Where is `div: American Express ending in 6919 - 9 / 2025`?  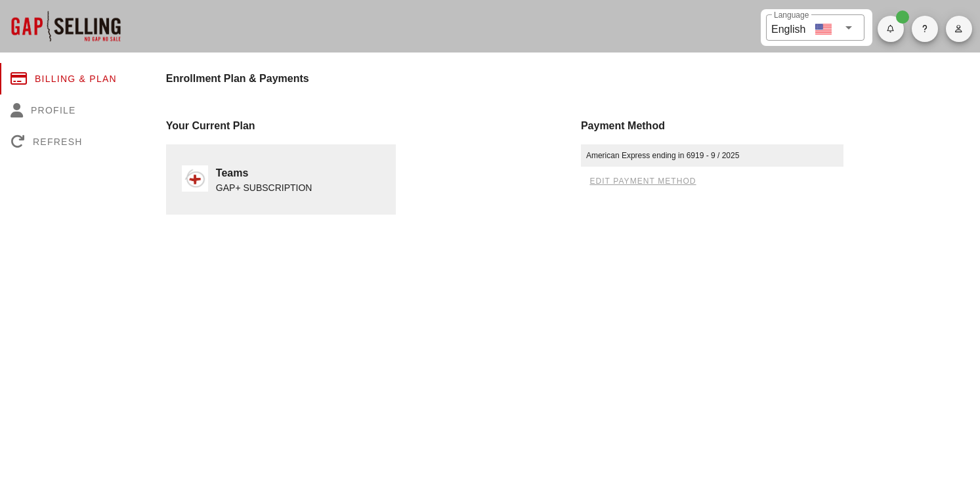
div: American Express ending in 6919 - 9 / 2025 is located at coordinates (712, 156).